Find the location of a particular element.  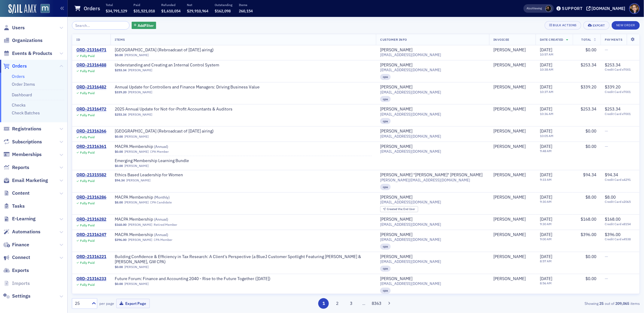

a: Exports is located at coordinates (16, 271).